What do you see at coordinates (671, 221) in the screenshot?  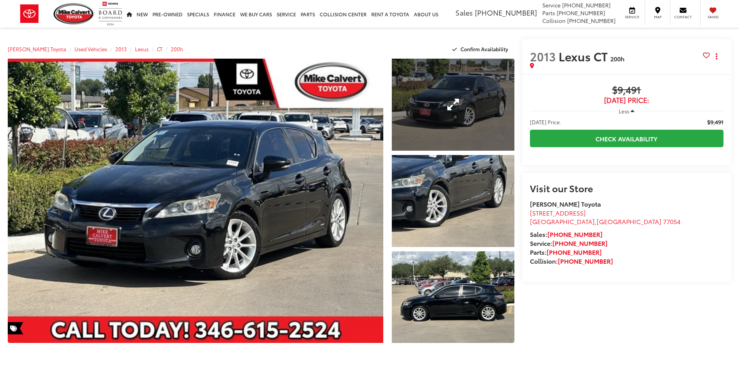 I see `span: 77054` at bounding box center [671, 221].